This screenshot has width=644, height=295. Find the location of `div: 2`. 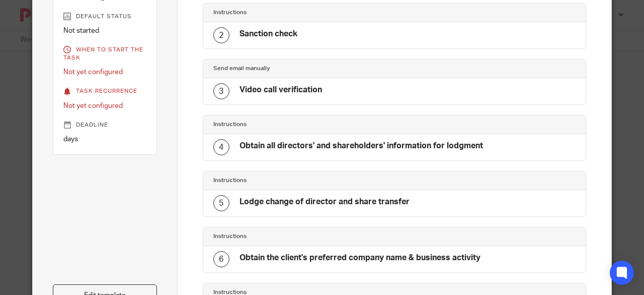

div: 2 is located at coordinates (221, 35).